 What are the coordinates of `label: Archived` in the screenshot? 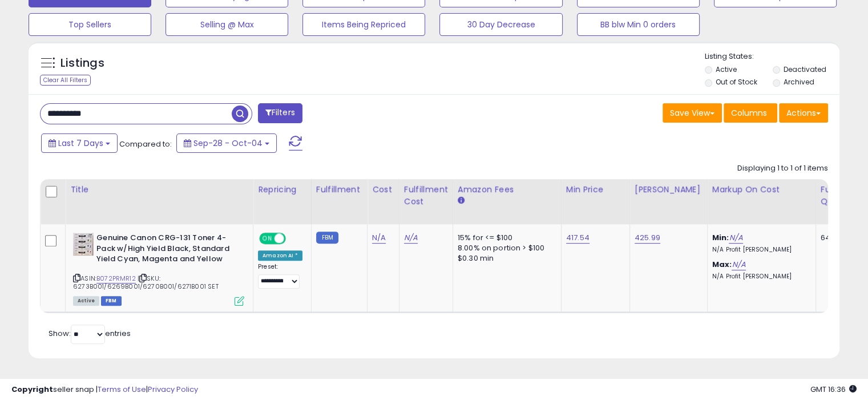 It's located at (798, 82).